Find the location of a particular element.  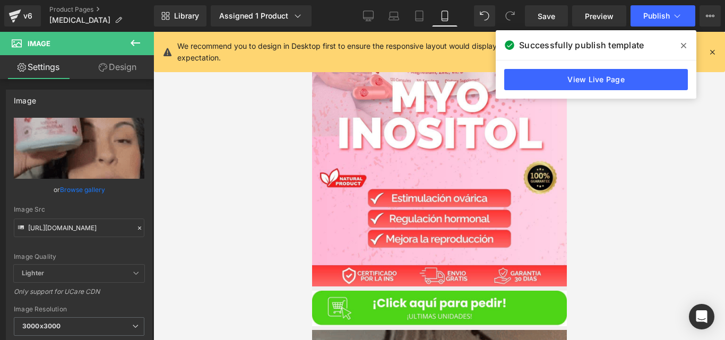

button: More is located at coordinates (710, 16).